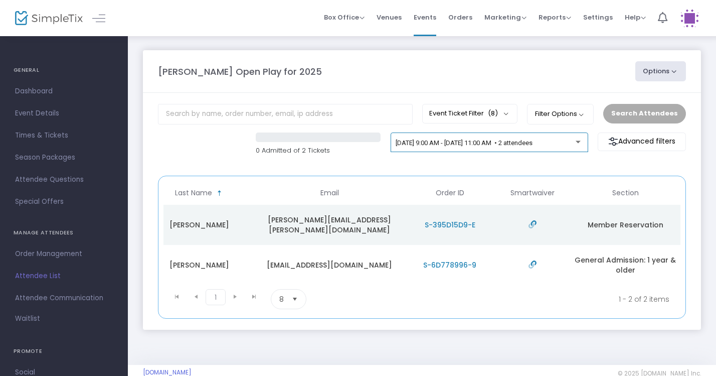 The image size is (716, 376). What do you see at coordinates (625, 193) in the screenshot?
I see `span: Section` at bounding box center [625, 193].